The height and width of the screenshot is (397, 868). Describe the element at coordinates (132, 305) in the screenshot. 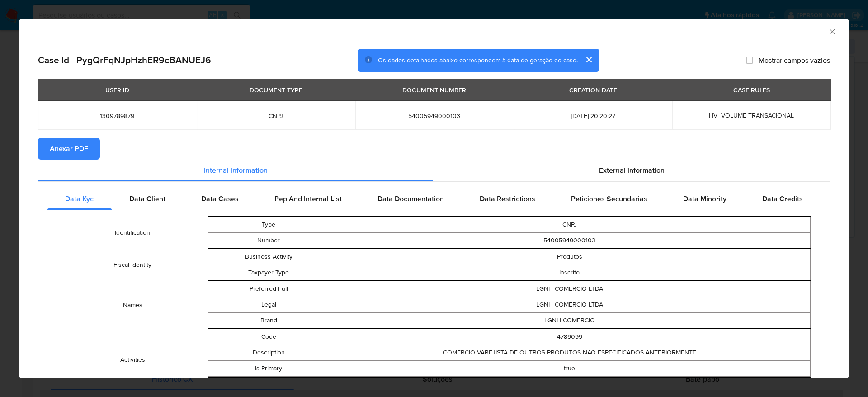

I see `td: Names` at that location.